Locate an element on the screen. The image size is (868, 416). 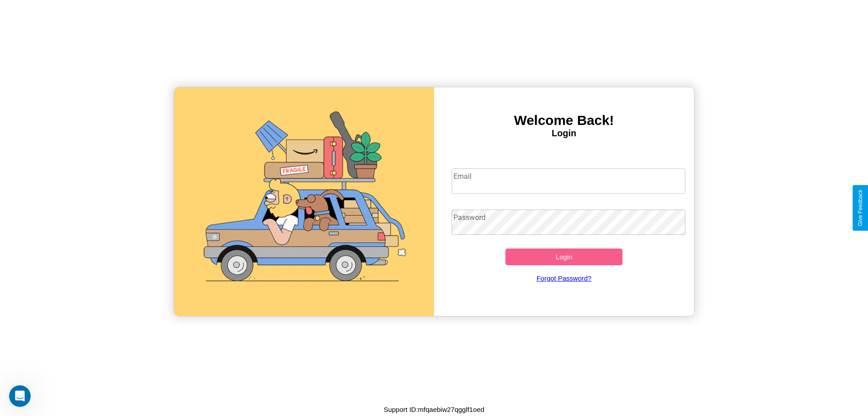
p: Support ID: mfqaebiw27qgglf1oed is located at coordinates (434, 409).